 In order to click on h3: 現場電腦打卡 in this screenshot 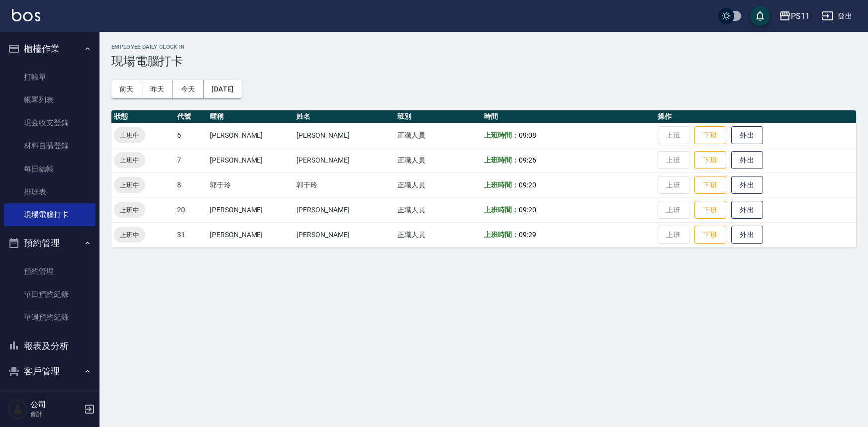, I will do `click(483, 61)`.